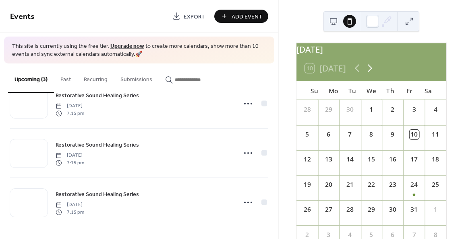  What do you see at coordinates (241, 16) in the screenshot?
I see `button: Add Event` at bounding box center [241, 16].